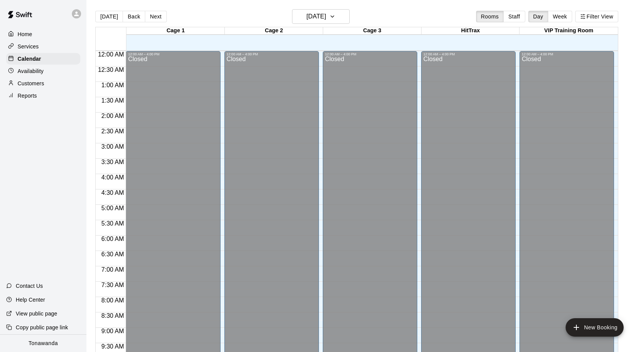 Image resolution: width=644 pixels, height=352 pixels. I want to click on span: 12:00 AM, so click(111, 54).